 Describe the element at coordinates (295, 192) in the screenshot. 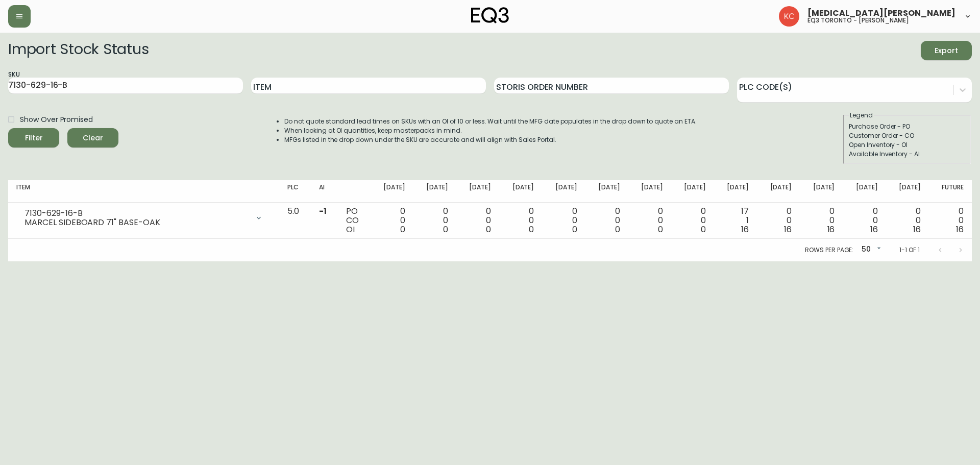

I see `th: PLC` at that location.